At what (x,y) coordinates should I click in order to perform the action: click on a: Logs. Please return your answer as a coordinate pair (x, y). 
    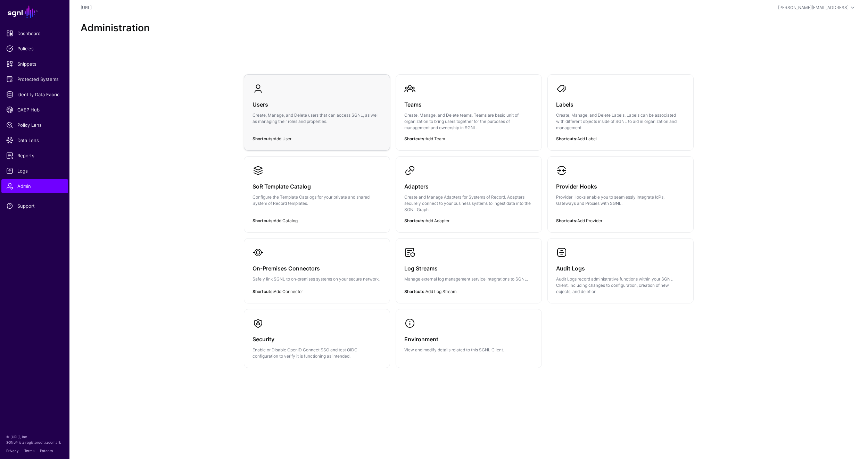
    Looking at the image, I should click on (35, 171).